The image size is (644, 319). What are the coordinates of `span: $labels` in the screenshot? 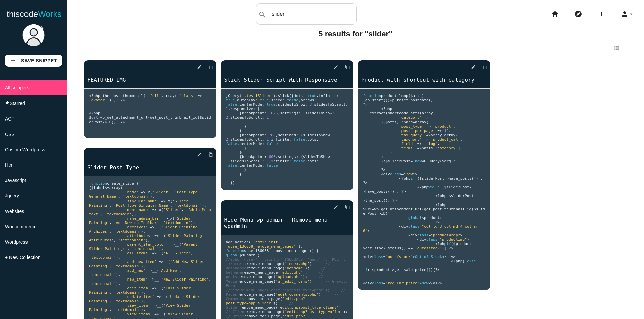 It's located at (99, 188).